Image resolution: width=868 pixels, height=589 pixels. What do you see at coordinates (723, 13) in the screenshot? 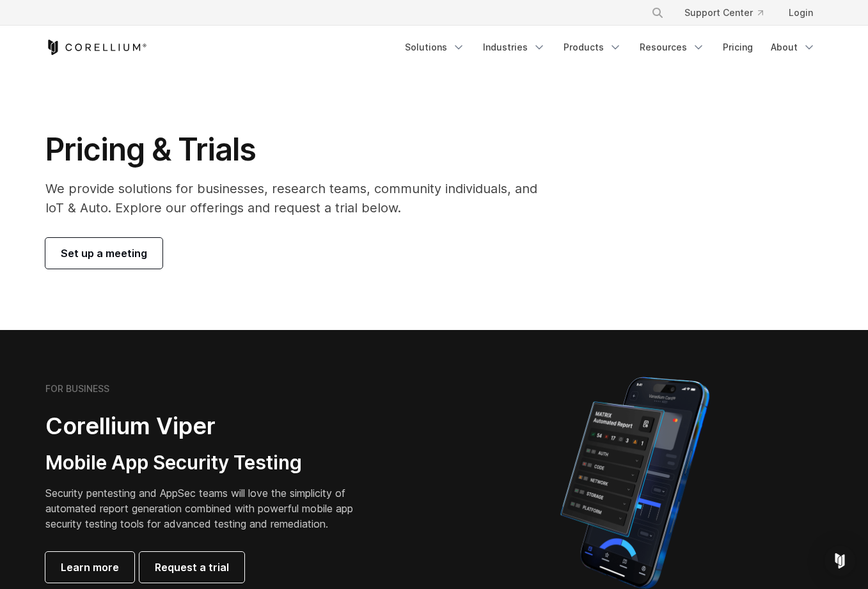
I see `a: Support Center` at bounding box center [723, 13].